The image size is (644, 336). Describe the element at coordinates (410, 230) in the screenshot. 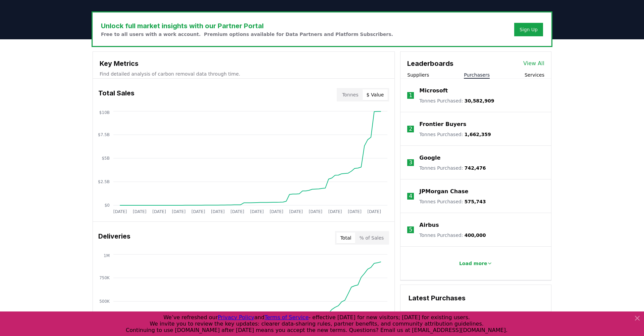

I see `p: 5` at that location.